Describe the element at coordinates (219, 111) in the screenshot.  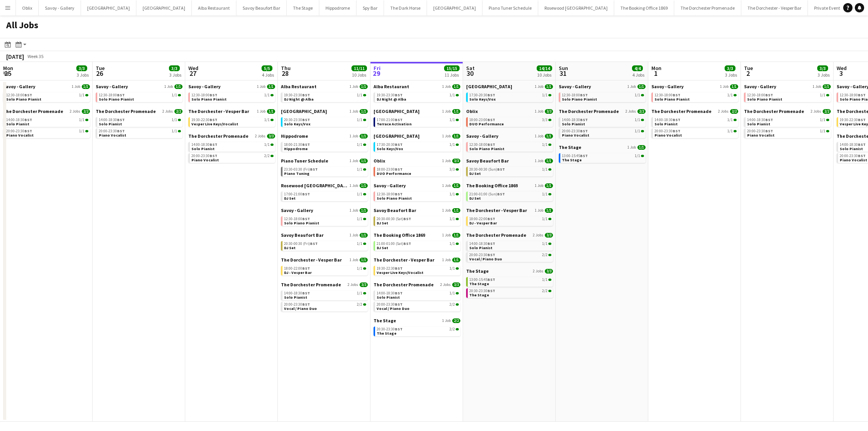
I see `span: The Dorchester - Vesper Bar` at that location.